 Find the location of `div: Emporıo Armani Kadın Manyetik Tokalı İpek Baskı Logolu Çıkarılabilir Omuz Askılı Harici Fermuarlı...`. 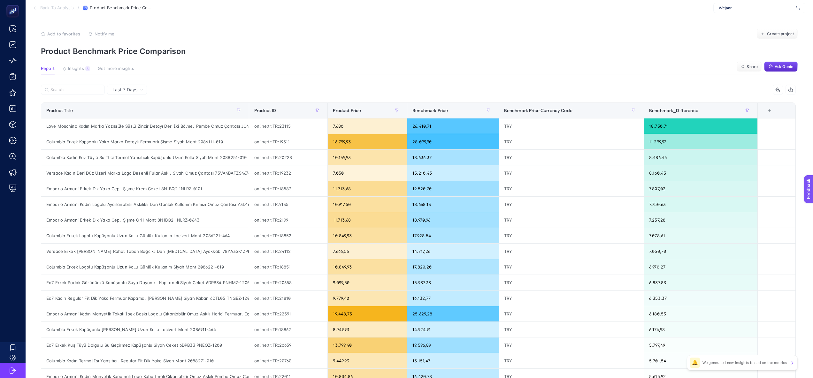

div: Emporıo Armani Kadın Manyetik Tokalı İpek Baskı Logolu Çıkarılabilir Omuz Askılı Harici Fermuarlı... is located at coordinates (145, 314).